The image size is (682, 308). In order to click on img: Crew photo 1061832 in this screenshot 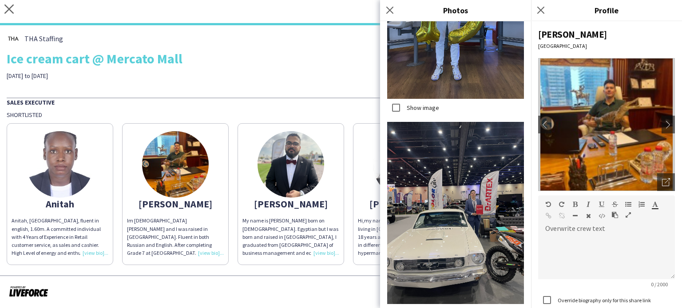, I will do `click(455, 213)`.